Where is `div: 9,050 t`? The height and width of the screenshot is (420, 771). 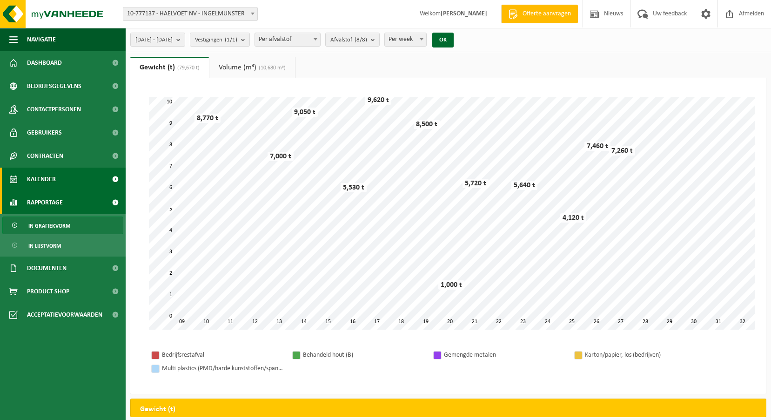 div: 9,050 t is located at coordinates (305, 112).